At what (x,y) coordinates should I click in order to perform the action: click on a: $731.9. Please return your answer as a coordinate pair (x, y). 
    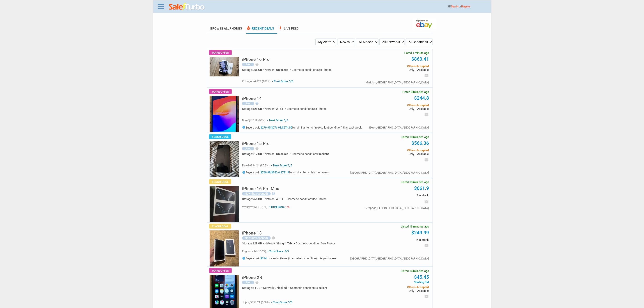
    Looking at the image, I should click on (285, 172).